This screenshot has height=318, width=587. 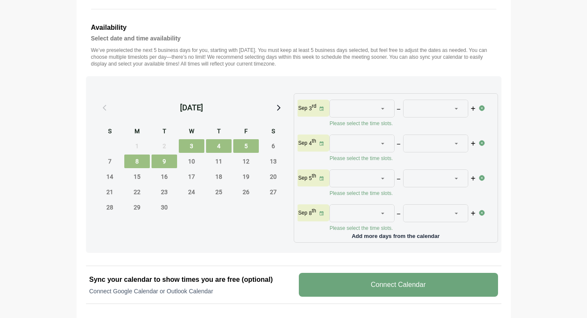 What do you see at coordinates (314, 106) in the screenshot?
I see `sup: rd` at bounding box center [314, 106].